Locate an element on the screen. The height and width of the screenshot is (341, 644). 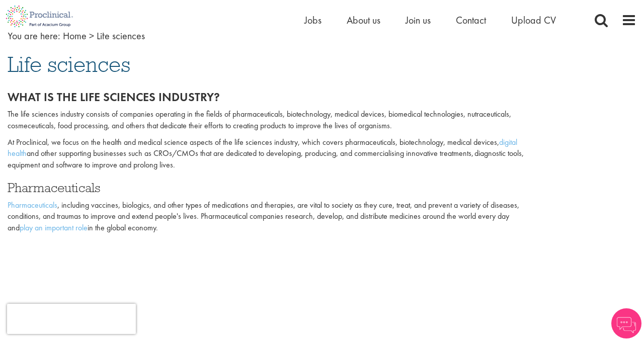
span: Upload CV is located at coordinates (534, 20).